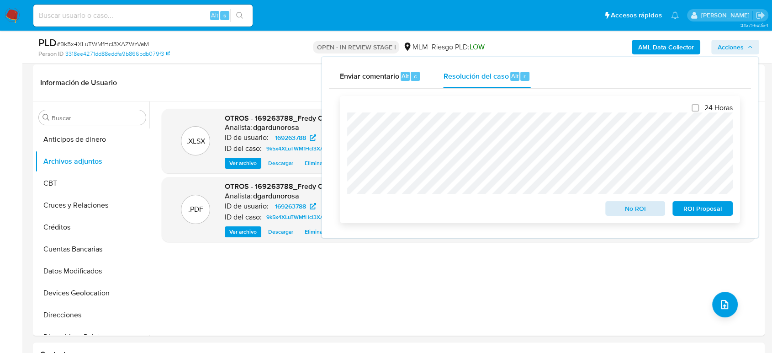 The width and height of the screenshot is (772, 353). I want to click on button: Devices Geolocation, so click(92, 293).